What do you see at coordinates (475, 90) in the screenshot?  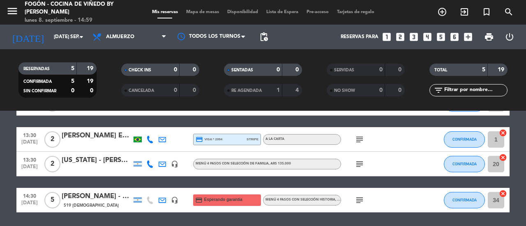 I see `input: Filtrar por nombre...` at bounding box center [475, 90].